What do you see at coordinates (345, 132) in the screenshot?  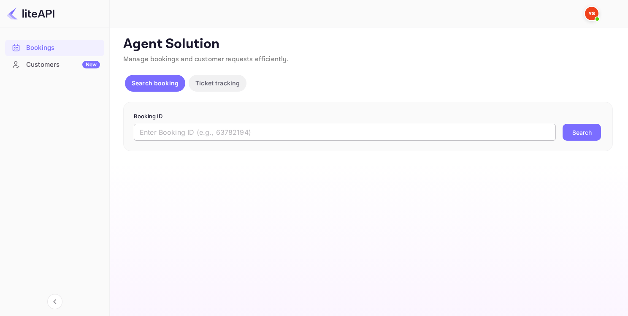 I see `input: Enter Booking ID (e.g., 63782194)` at bounding box center [345, 132].